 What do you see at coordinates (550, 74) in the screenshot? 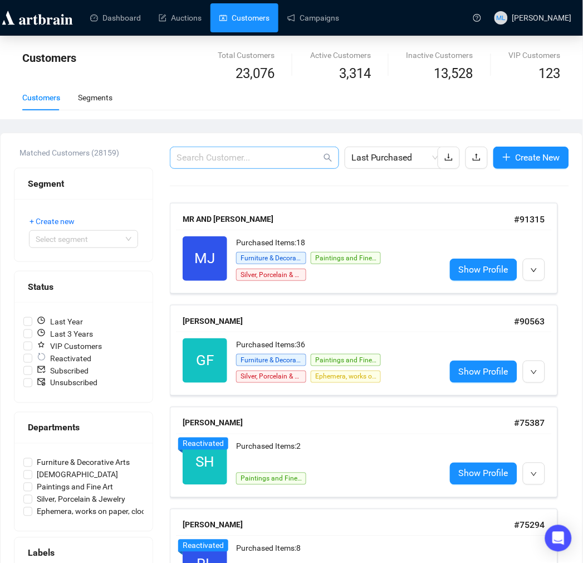
I see `span: 123` at bounding box center [550, 74].